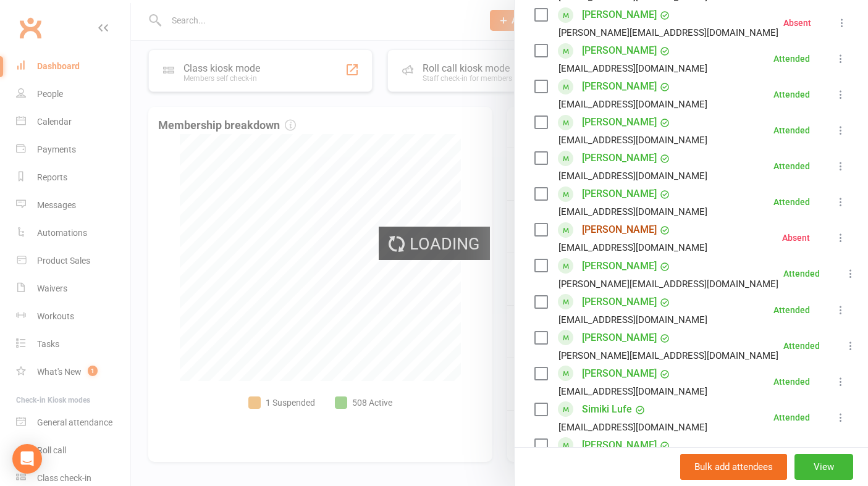  I want to click on a: Simiki Lufe, so click(606, 409).